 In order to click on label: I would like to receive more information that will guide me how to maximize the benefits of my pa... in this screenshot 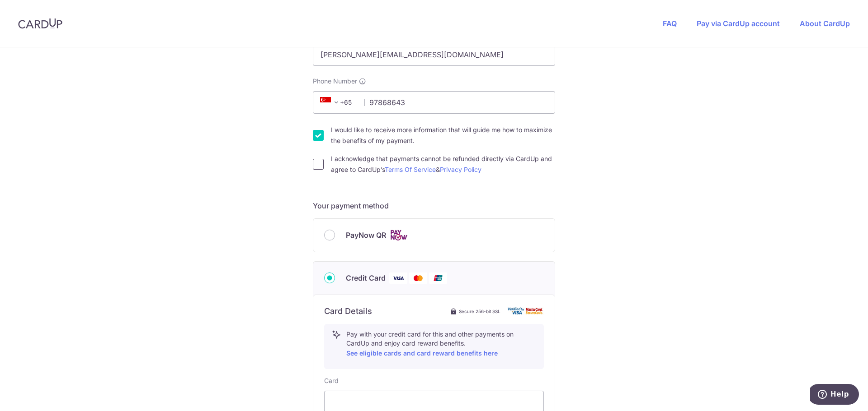, I will do `click(443, 136)`.